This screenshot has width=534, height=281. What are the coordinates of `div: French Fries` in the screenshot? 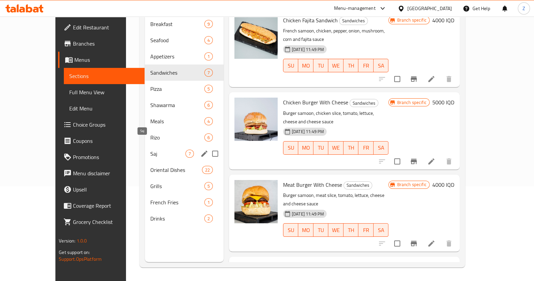 It's located at (177, 202).